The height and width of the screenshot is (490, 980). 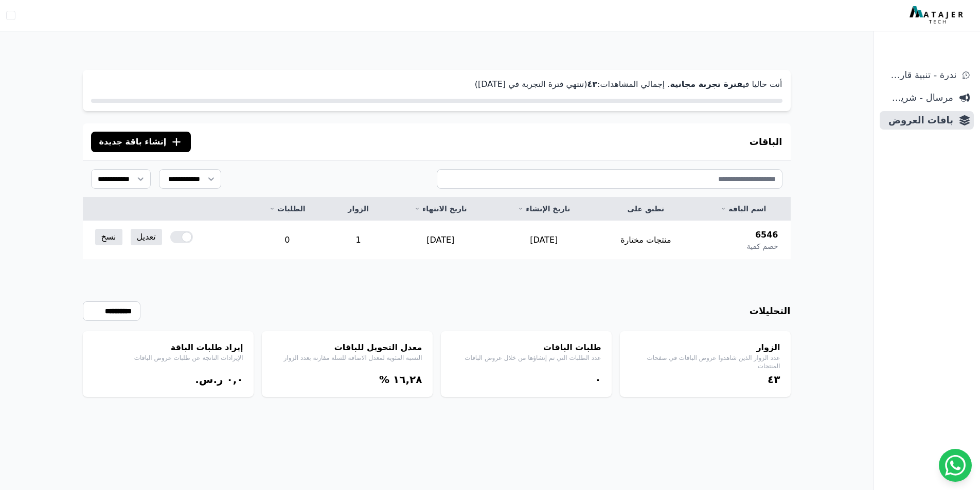 I want to click on div: ۰, so click(x=526, y=380).